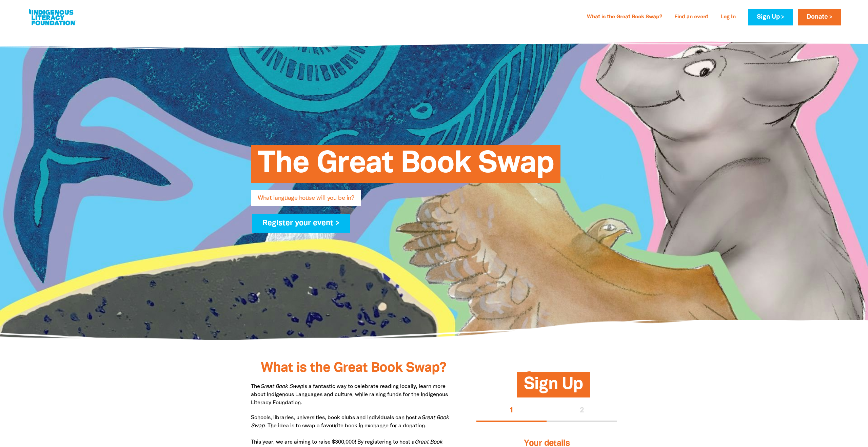 The width and height of the screenshot is (868, 447). What do you see at coordinates (405, 166) in the screenshot?
I see `span: The Great Book Swap` at bounding box center [405, 166].